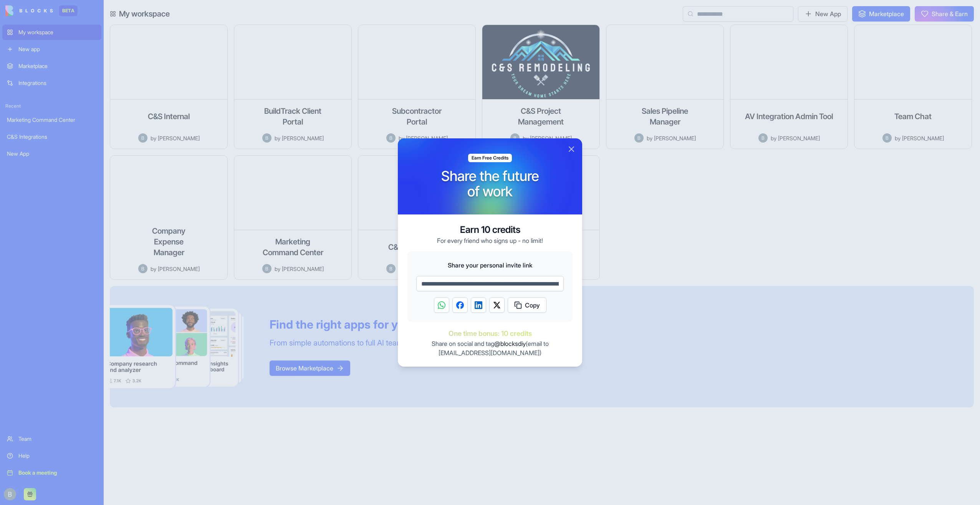  I want to click on span: Share your personal invite link, so click(490, 265).